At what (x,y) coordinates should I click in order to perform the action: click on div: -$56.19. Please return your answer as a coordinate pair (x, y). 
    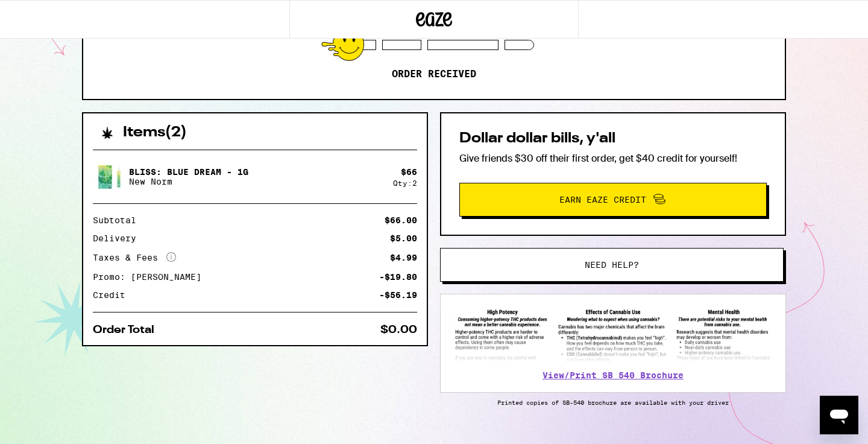
    Looking at the image, I should click on (398, 295).